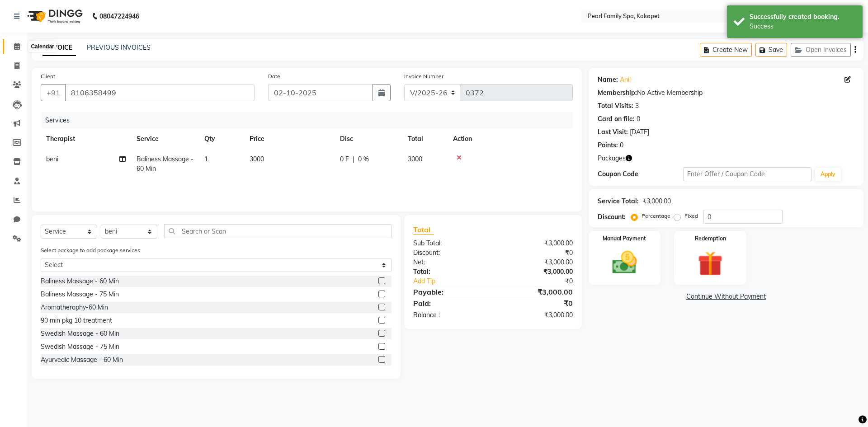  What do you see at coordinates (86, 138) in the screenshot?
I see `th: Therapist` at bounding box center [86, 138].